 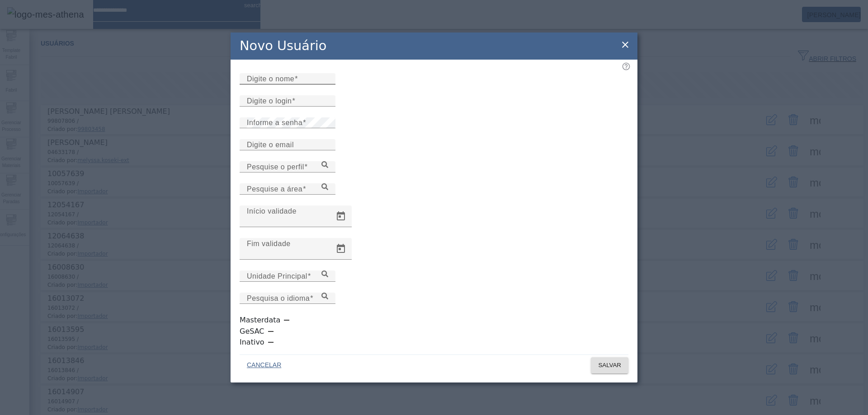 What do you see at coordinates (275, 188) in the screenshot?
I see `mat-label: Pesquise a área` at bounding box center [275, 188].